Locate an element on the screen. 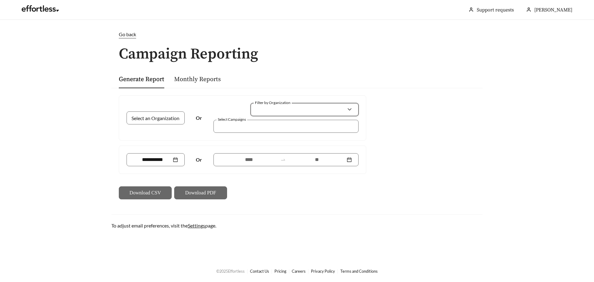 This screenshot has width=594, height=282. button: Download PDF is located at coordinates (200, 193).